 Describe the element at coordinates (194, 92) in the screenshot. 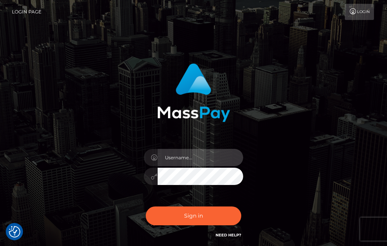

I see `img: MassPay Login` at that location.